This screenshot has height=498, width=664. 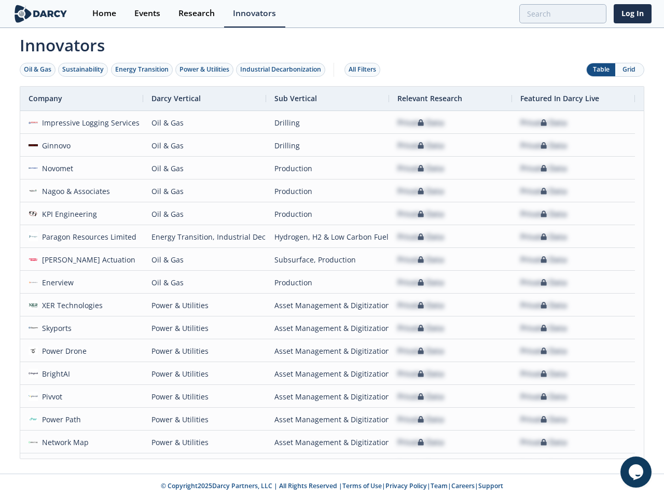 What do you see at coordinates (362, 69) in the screenshot?
I see `button: All Filters` at bounding box center [362, 69].